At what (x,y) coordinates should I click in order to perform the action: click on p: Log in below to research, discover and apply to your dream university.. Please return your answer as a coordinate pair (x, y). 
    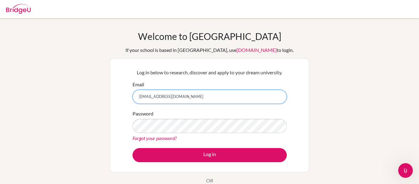
    Looking at the image, I should click on (210, 72).